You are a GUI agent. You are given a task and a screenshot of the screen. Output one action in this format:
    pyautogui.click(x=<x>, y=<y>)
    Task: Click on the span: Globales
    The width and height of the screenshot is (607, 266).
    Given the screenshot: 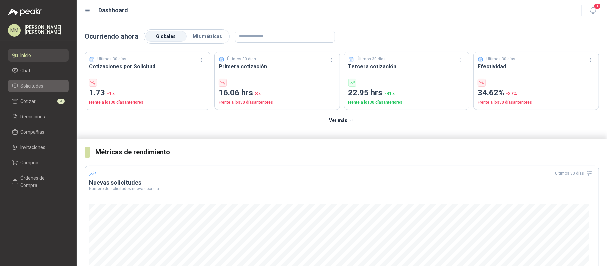 What is the action you would take?
    pyautogui.click(x=166, y=36)
    